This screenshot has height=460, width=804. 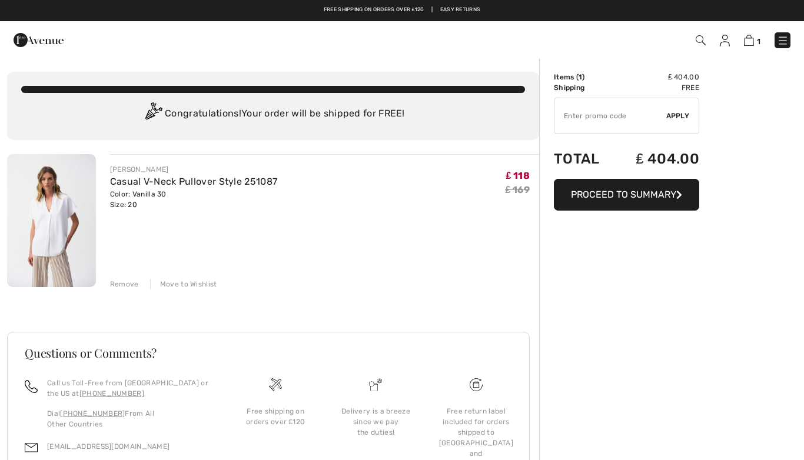 What do you see at coordinates (124, 284) in the screenshot?
I see `div: Remove` at bounding box center [124, 284].